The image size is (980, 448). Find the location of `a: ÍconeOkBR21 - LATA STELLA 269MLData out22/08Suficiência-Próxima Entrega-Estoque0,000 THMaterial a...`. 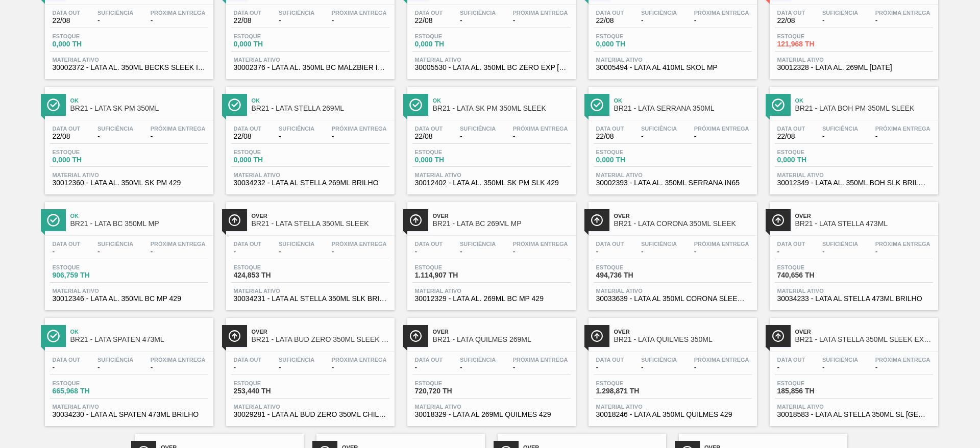

a: ÍconeOkBR21 - LATA STELLA 269MLData out22/08Suficiência-Próxima Entrega-Estoque0,000 THMaterial a... is located at coordinates (309, 137).